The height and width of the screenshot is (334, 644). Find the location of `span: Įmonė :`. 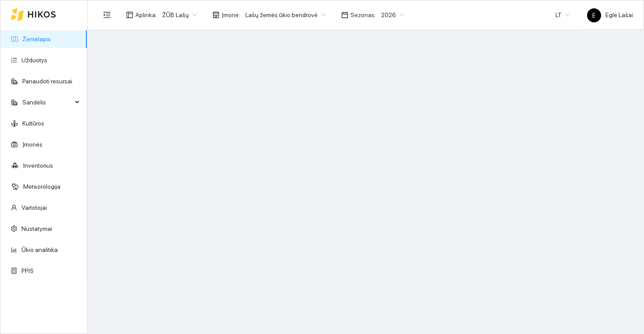

span: Įmonė : is located at coordinates (231, 15).